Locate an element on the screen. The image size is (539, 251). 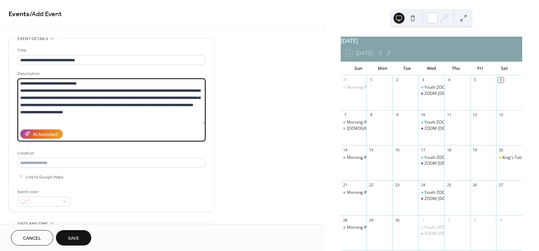
button: Save is located at coordinates (73, 238).